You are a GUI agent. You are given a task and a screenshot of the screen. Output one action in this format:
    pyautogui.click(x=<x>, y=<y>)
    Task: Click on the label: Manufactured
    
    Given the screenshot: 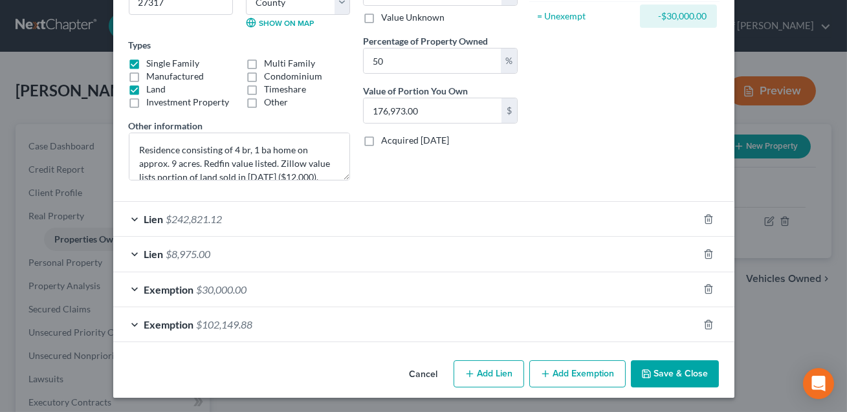 What is the action you would take?
    pyautogui.click(x=175, y=76)
    